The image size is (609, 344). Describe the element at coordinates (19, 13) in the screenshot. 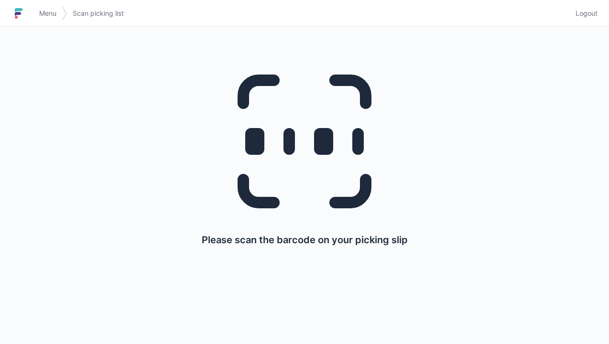

I see `img: logo-small.jpg` at that location.